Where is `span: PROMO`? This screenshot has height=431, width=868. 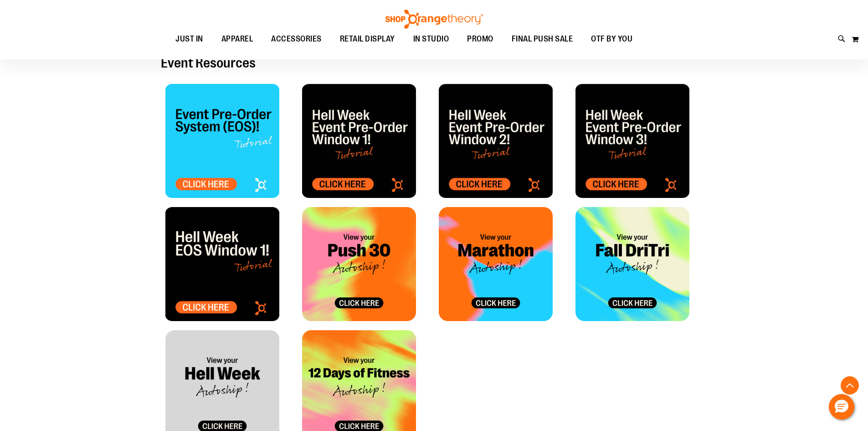 span: PROMO is located at coordinates (480, 39).